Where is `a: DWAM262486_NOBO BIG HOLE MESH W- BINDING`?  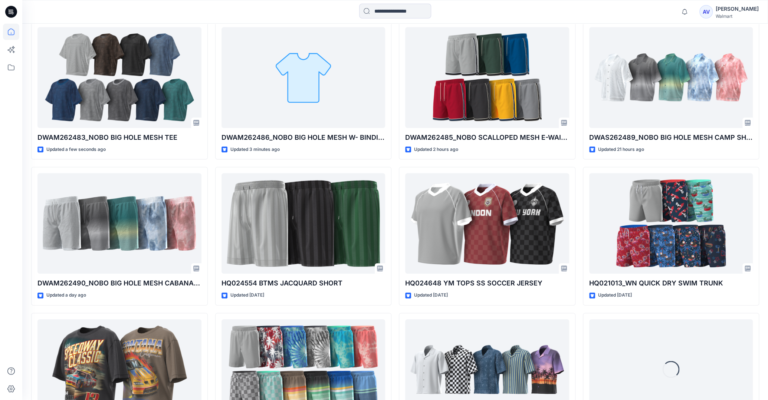 a: DWAM262486_NOBO BIG HOLE MESH W- BINDING is located at coordinates (303, 77).